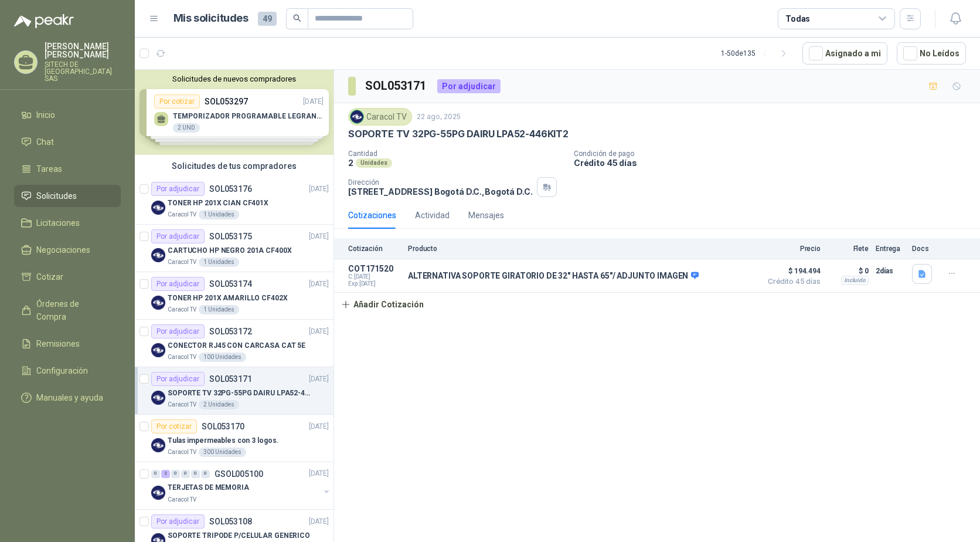 This screenshot has height=542, width=980. I want to click on span: Negociaciones, so click(63, 250).